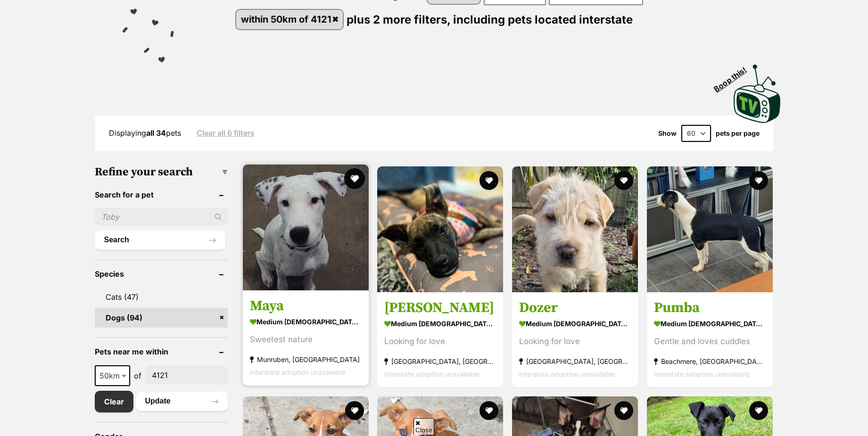 The width and height of the screenshot is (868, 436). I want to click on a: within 50km of 4121, so click(290, 19).